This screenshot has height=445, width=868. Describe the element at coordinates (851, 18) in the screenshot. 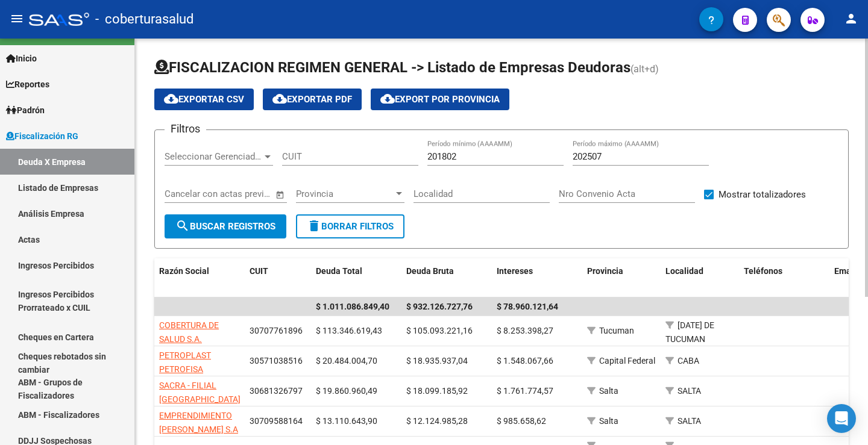

I see `mat-icon: person` at that location.